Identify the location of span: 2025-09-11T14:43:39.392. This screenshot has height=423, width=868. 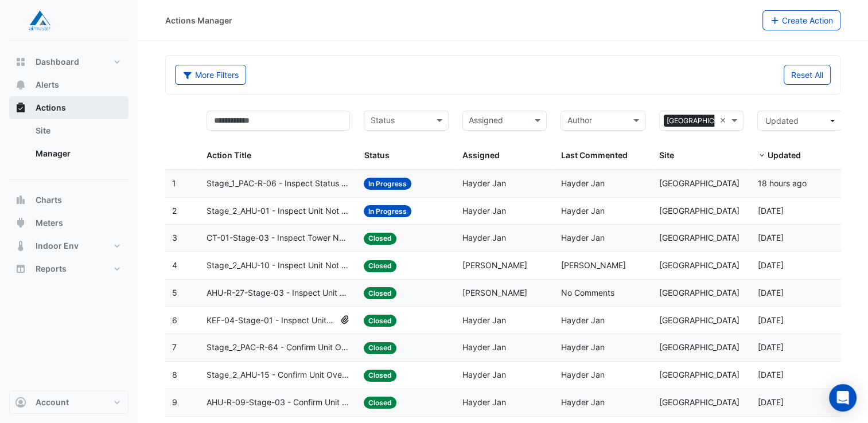
(770, 374).